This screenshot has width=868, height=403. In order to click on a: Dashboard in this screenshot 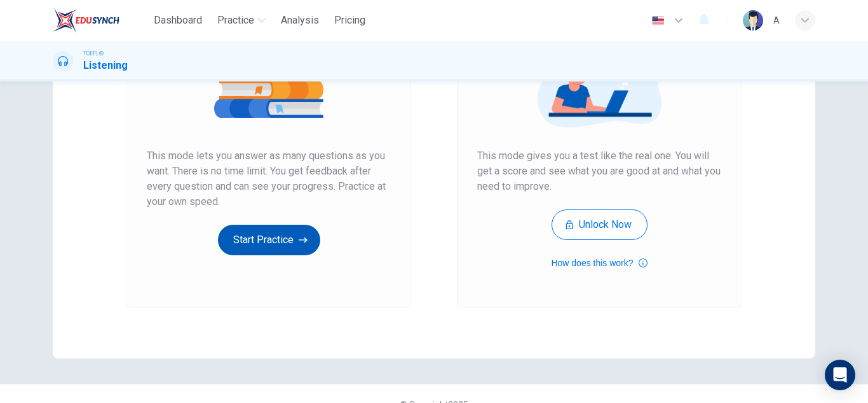, I will do `click(178, 20)`.